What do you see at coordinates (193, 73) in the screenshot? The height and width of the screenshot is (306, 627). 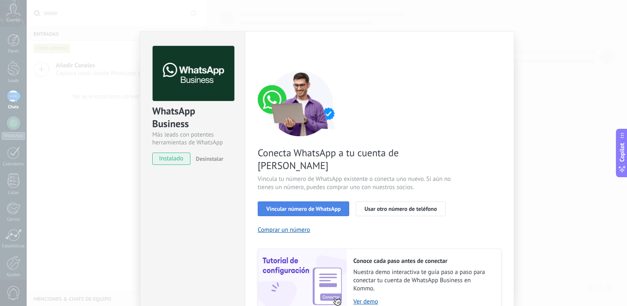 I see `img: logo_main.png` at bounding box center [193, 73].